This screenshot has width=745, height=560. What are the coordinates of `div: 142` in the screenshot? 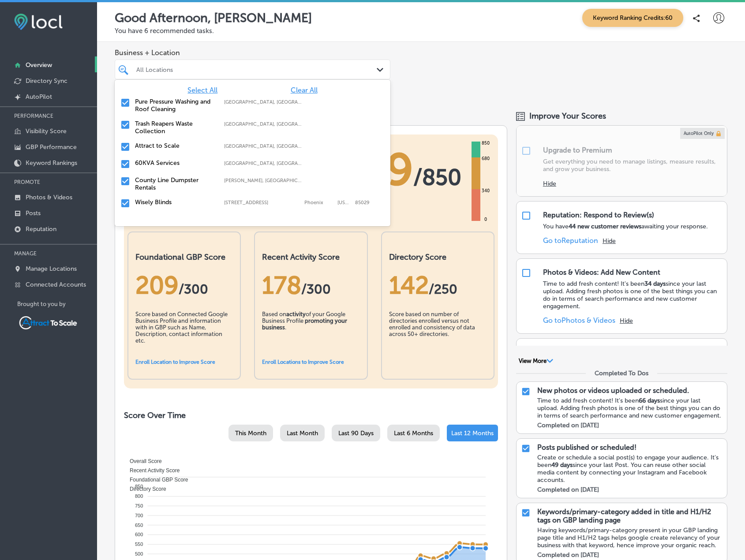 It's located at (438, 285).